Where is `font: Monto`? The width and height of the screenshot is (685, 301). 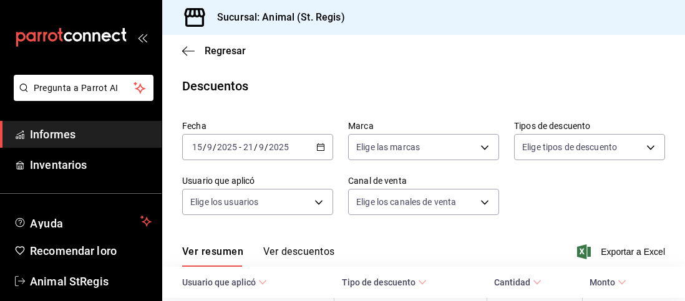
font: Monto is located at coordinates (602, 283).